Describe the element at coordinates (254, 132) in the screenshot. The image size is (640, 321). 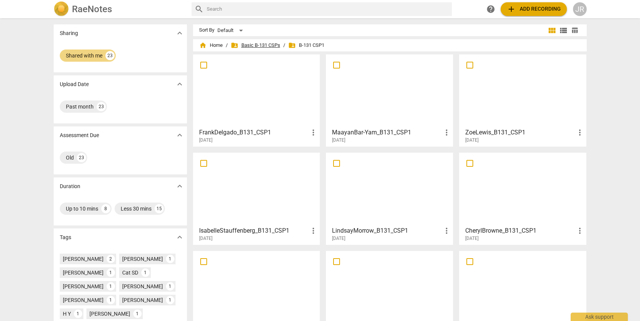
I see `h3: FrankDelgado_B131_CSP1` at that location.